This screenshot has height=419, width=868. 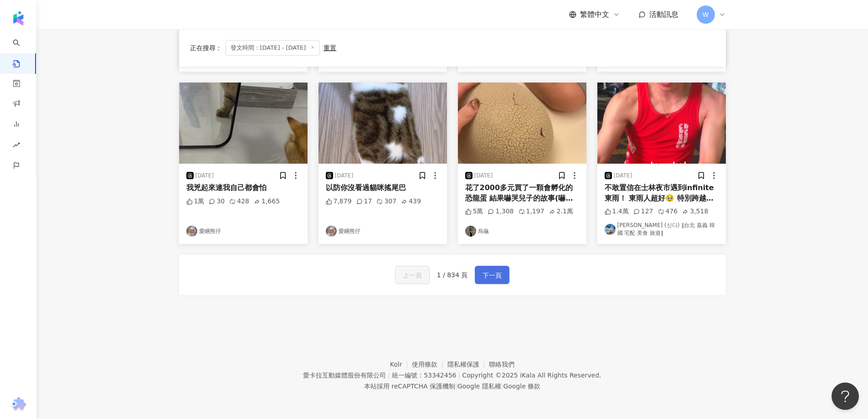 What do you see at coordinates (668, 211) in the screenshot?
I see `div: 476` at bounding box center [668, 211].